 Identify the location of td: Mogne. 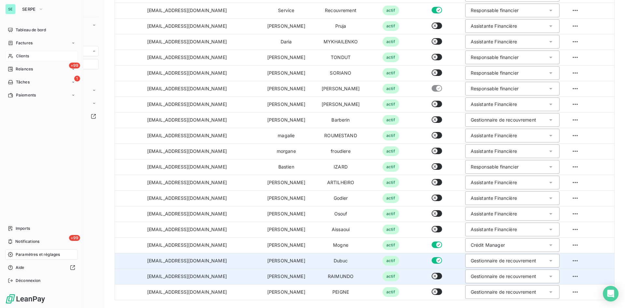
(341, 245).